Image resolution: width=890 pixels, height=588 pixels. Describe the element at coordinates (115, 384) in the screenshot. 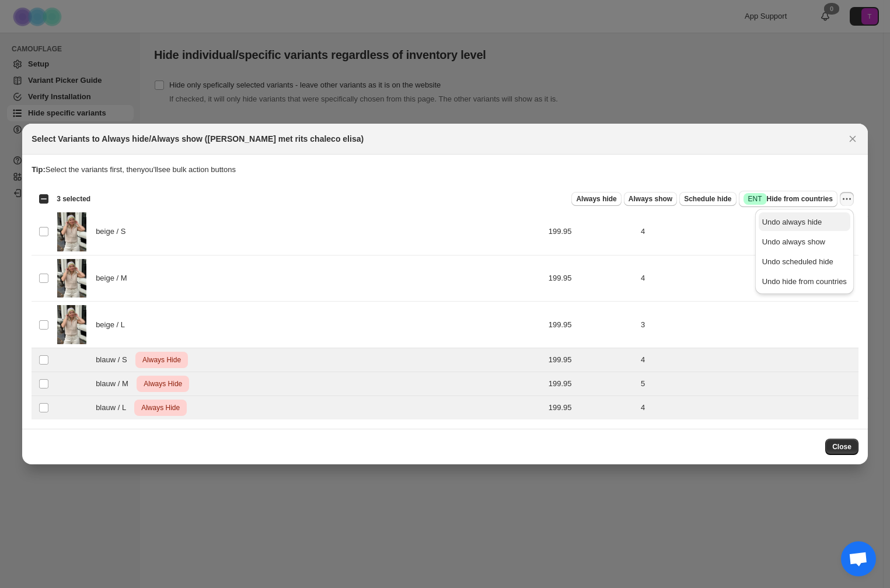

I see `span: blauw / M` at that location.